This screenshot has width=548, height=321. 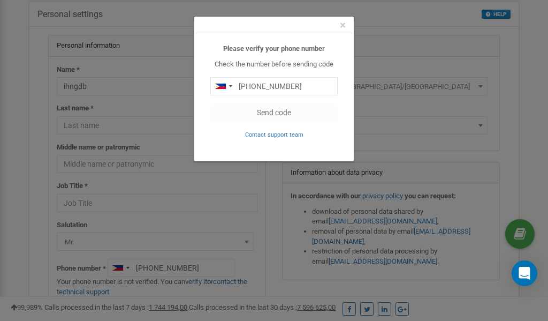 What do you see at coordinates (274, 134) in the screenshot?
I see `small: Contact support team` at bounding box center [274, 134].